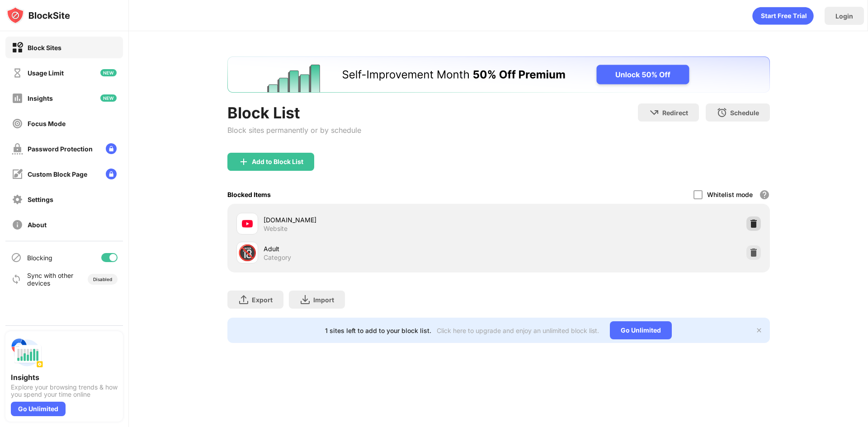  What do you see at coordinates (102, 279) in the screenshot?
I see `div: Disabled` at bounding box center [102, 279].